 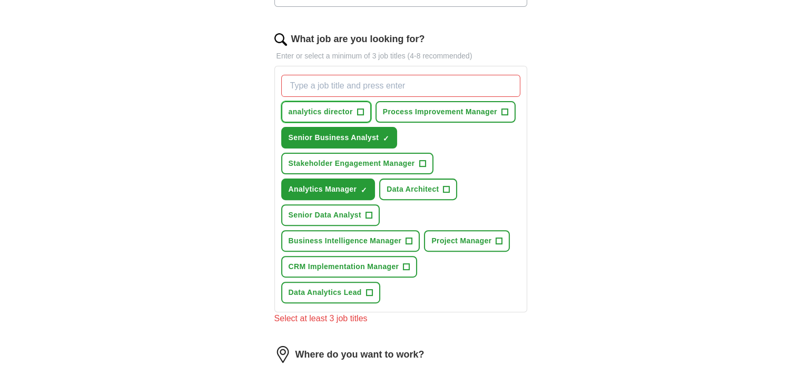 What do you see at coordinates (352, 163) in the screenshot?
I see `span: Stakeholder Engagement Manager` at bounding box center [352, 163].